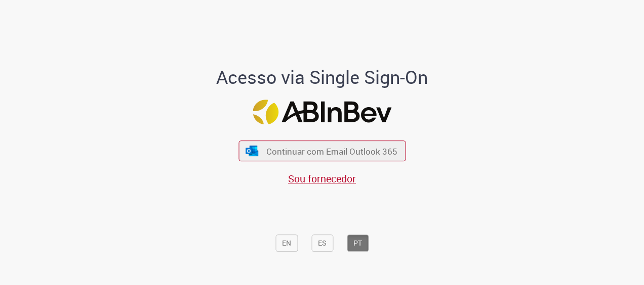 The width and height of the screenshot is (644, 285). What do you see at coordinates (322, 151) in the screenshot?
I see `button: ícone Azure/Microsoft 360 Continuar com Email Outlook 365` at bounding box center [322, 151].